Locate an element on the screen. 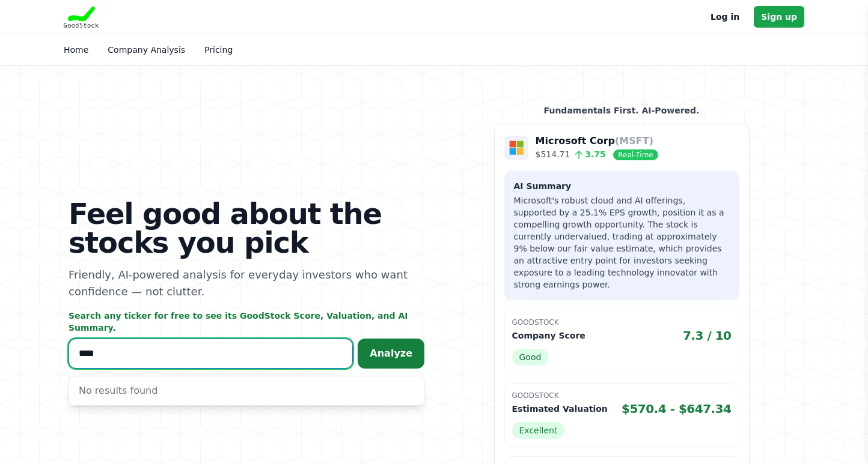 The width and height of the screenshot is (868, 464). div: No results found is located at coordinates (246, 391).